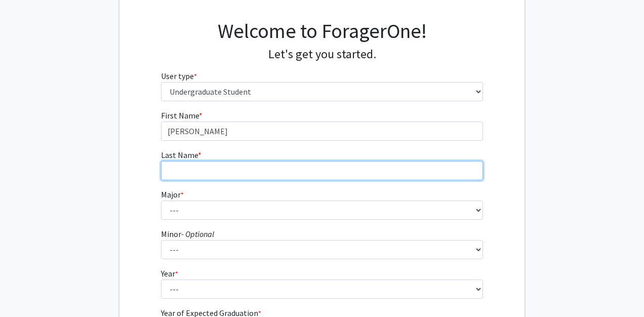 The image size is (644, 317). What do you see at coordinates (172, 195) in the screenshot?
I see `label: Major` at bounding box center [172, 195].